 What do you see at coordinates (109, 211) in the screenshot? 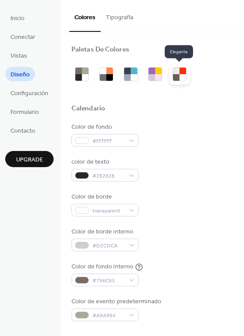
I see `span: transparent` at bounding box center [109, 211].